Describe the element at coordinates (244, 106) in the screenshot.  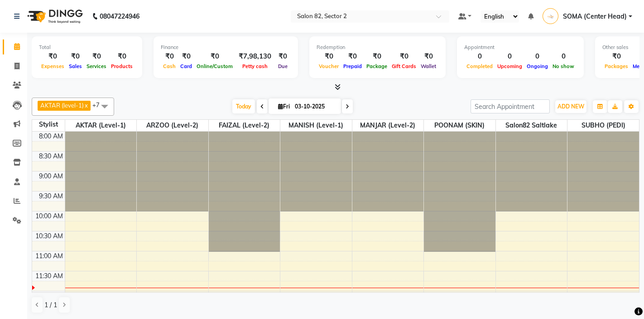
I see `span: Today` at that location.